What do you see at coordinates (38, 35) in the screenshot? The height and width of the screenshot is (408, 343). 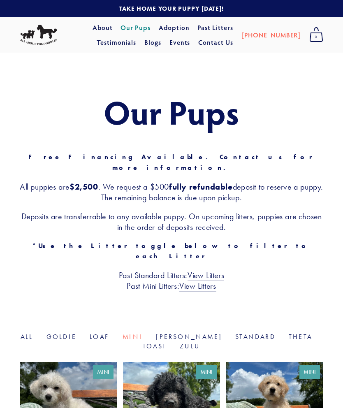 I see `img: All About The Doodles` at bounding box center [38, 35].